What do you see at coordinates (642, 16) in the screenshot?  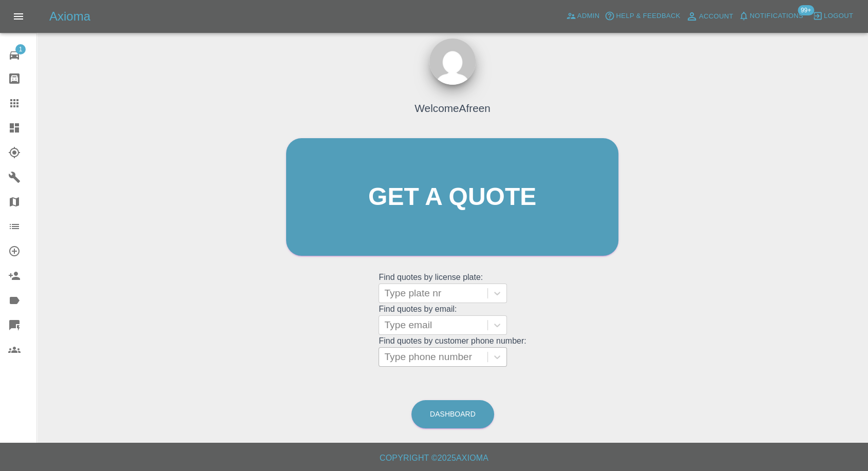 I see `button: Help & Feedback` at bounding box center [642, 16].